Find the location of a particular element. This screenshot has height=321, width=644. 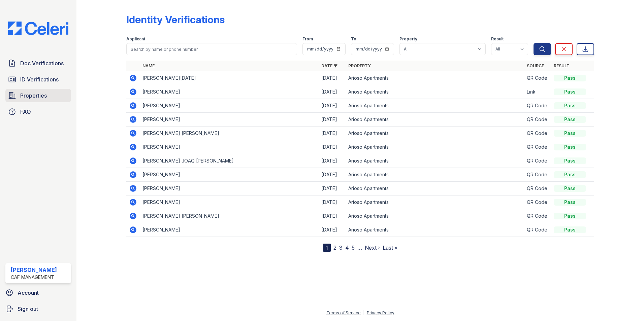

a: 4 is located at coordinates (347, 248).